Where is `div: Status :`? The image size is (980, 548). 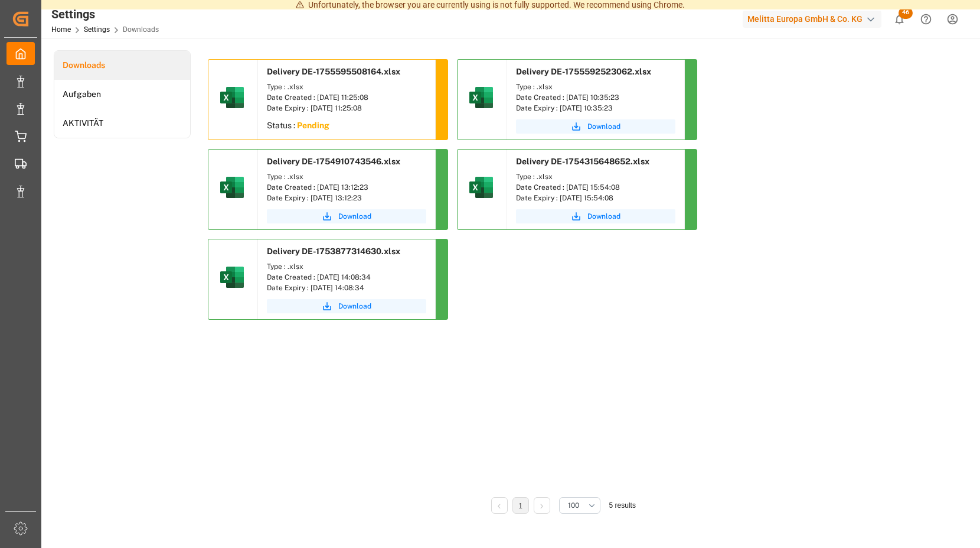 div: Status : is located at coordinates (346, 127).